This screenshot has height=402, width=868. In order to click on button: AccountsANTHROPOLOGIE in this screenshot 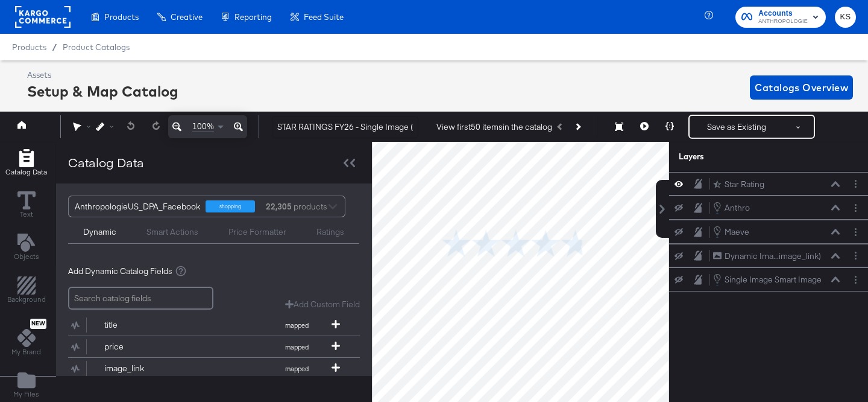, I will do `click(780, 17)`.